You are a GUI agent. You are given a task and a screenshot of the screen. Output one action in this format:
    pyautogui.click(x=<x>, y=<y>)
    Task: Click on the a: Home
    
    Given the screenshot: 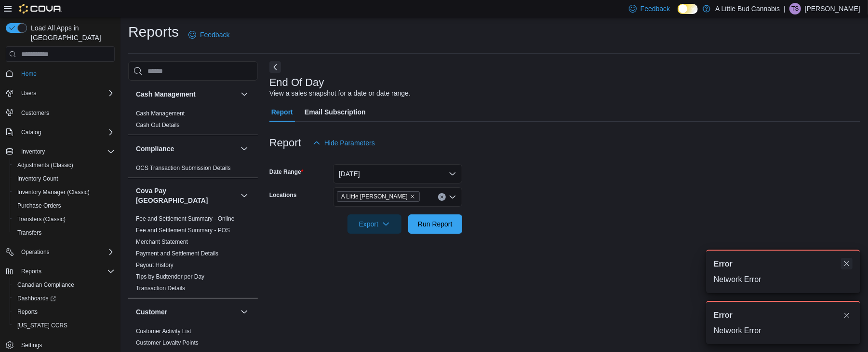 What is the action you would take?
    pyautogui.click(x=29, y=74)
    